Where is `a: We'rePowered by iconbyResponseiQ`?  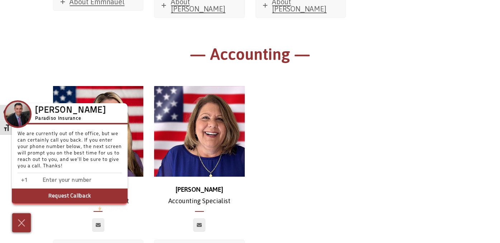 a: We'rePowered by iconbyResponseiQ is located at coordinates (107, 208).